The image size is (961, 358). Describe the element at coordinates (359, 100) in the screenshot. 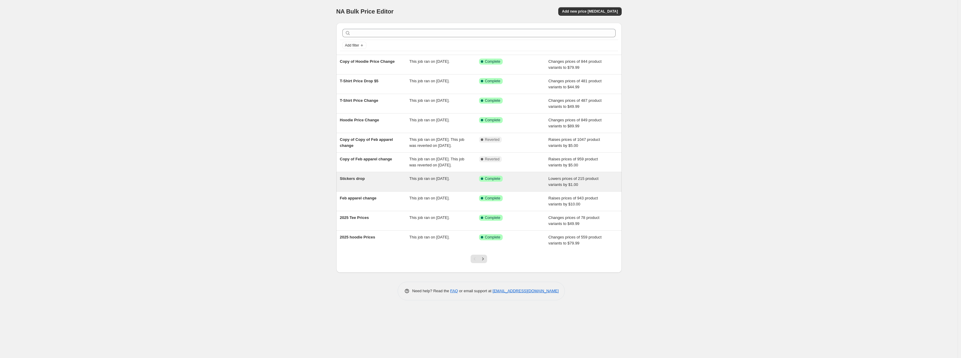

I see `span: T-Shirt Price Change` at that location.